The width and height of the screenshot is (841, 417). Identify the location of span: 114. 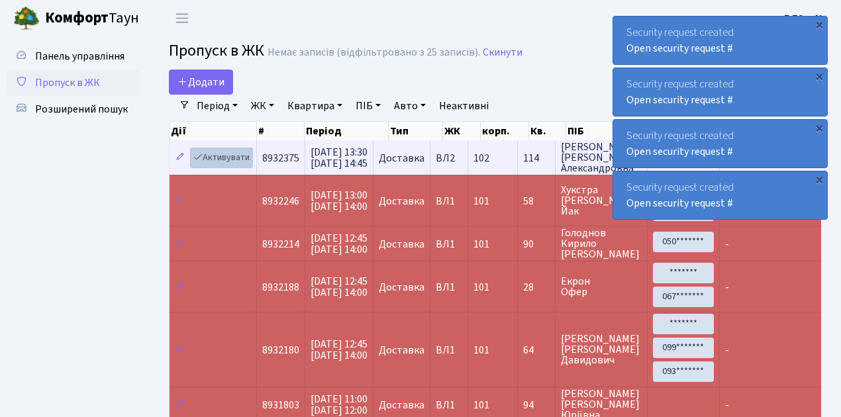
(536, 158).